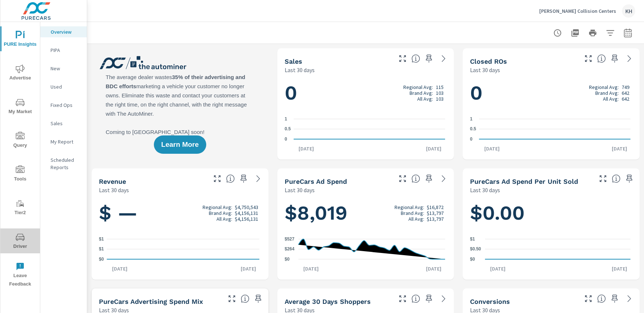 The image size is (644, 313). I want to click on button: "Export Report to PDF", so click(575, 33).